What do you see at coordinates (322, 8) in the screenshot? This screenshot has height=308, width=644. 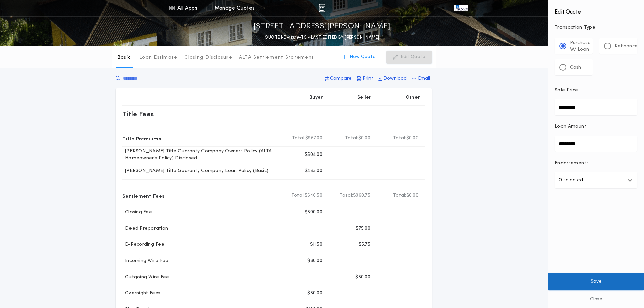 I see `img: img` at bounding box center [322, 8].